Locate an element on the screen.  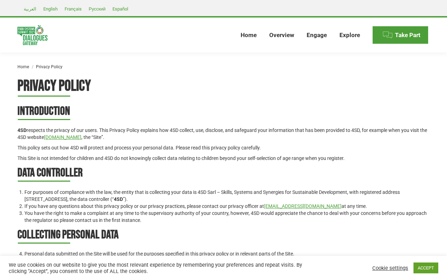
span: English is located at coordinates (50, 9).